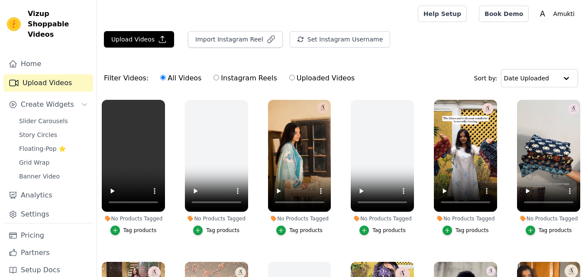  Describe the element at coordinates (340, 39) in the screenshot. I see `button: Set Instagram Username` at that location.